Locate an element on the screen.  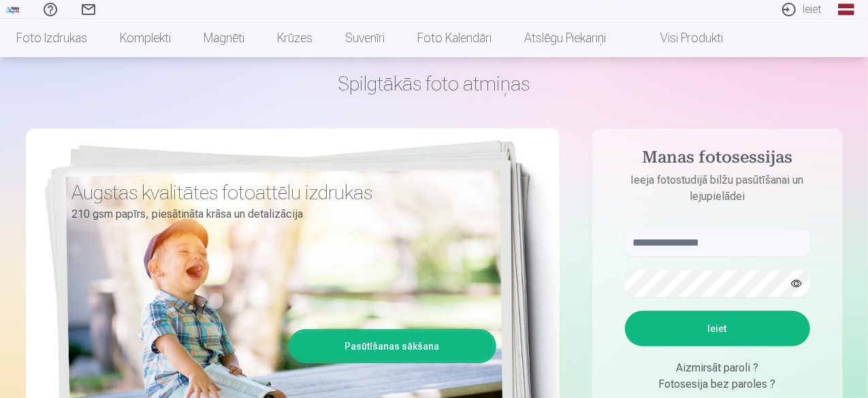
a: Suvenīri is located at coordinates (365, 38).